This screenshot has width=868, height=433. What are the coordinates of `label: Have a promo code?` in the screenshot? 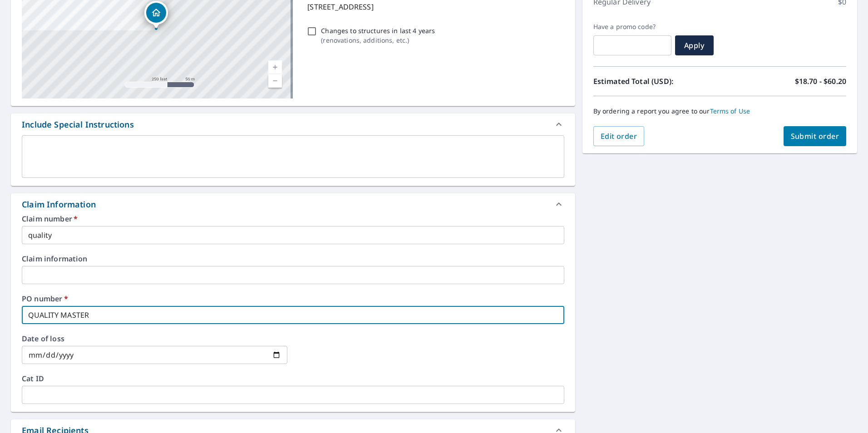 It's located at (632, 27).